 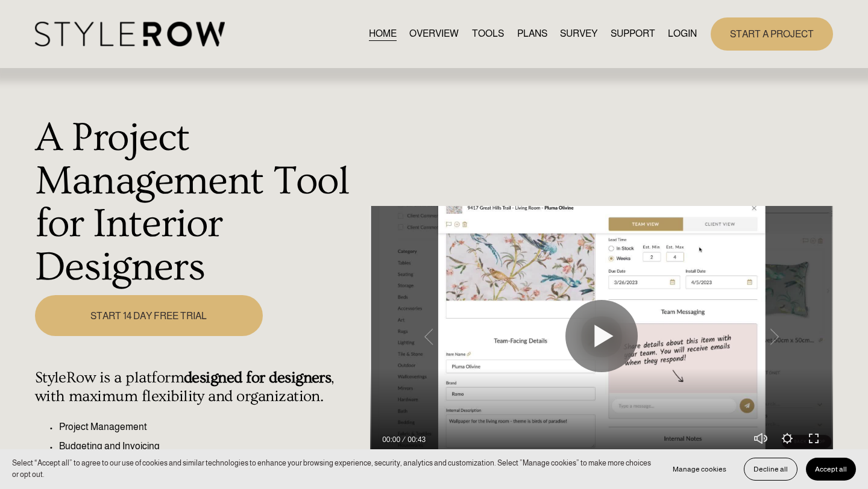 What do you see at coordinates (331, 469) in the screenshot?
I see `p: Select “Accept all” to agree to our use of cookies and similar technologies to enhance your brows...` at bounding box center [331, 469].